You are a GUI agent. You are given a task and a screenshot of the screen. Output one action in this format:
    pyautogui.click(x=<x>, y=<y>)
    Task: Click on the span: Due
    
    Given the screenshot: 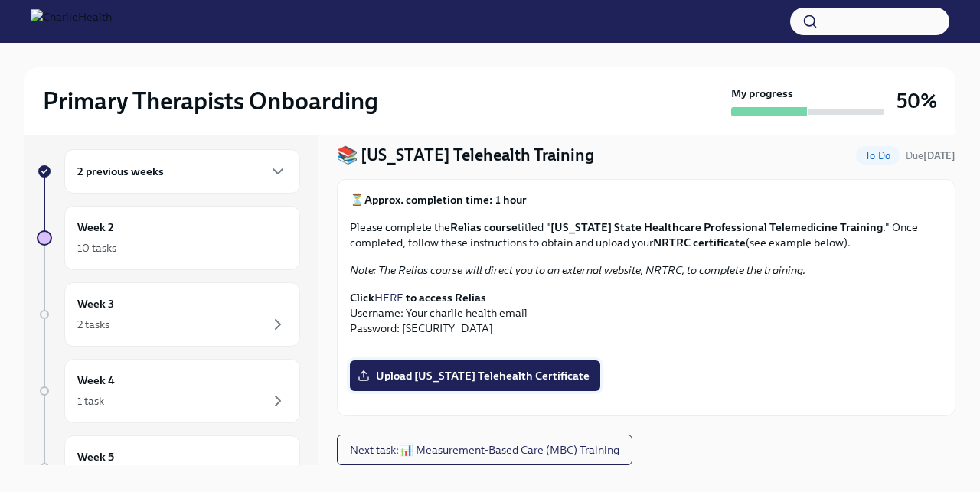 What is the action you would take?
    pyautogui.click(x=930, y=155)
    